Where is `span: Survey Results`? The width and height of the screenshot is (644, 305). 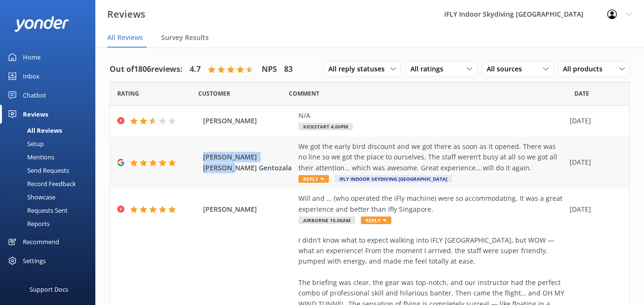 span: Survey Results is located at coordinates (185, 38).